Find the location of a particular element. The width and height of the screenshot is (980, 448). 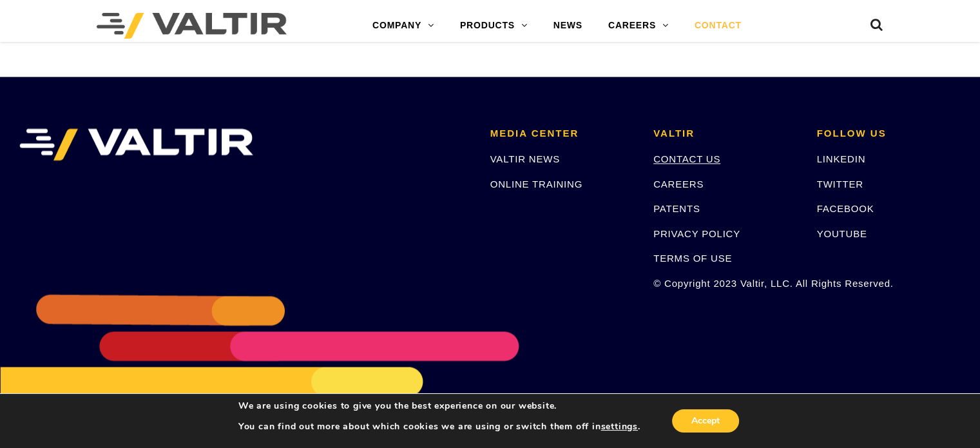

h2: FOLLOW US is located at coordinates (889, 134).